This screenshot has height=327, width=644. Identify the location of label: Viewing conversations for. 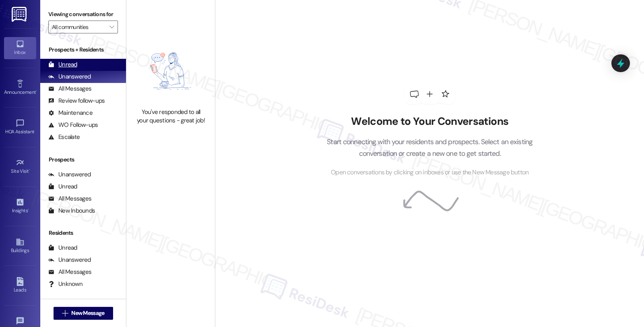
(83, 14).